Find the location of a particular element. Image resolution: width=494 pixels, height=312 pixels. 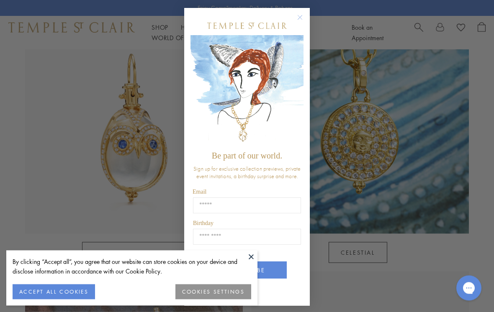

span: Sign up for exclusive collection previews, private event invitations, a birthday surprise and more. is located at coordinates (247, 173).